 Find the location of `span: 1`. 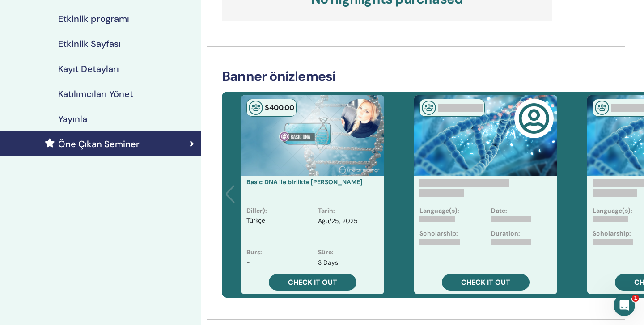

span: 1 is located at coordinates (635, 298).